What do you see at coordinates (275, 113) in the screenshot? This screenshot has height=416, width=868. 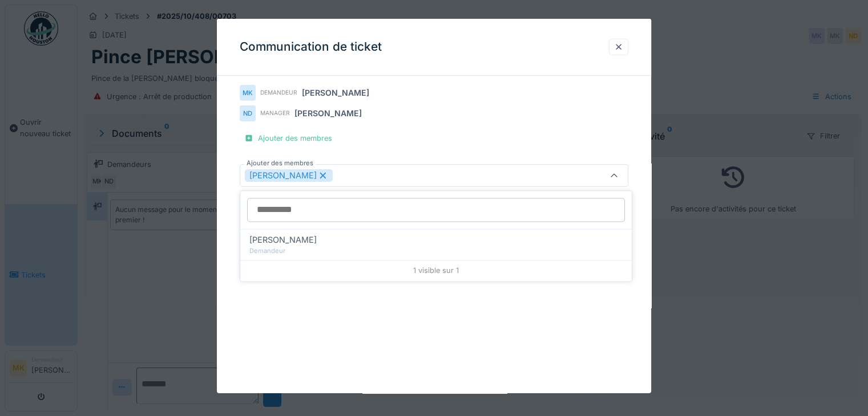 I see `div: Manager` at bounding box center [275, 113].